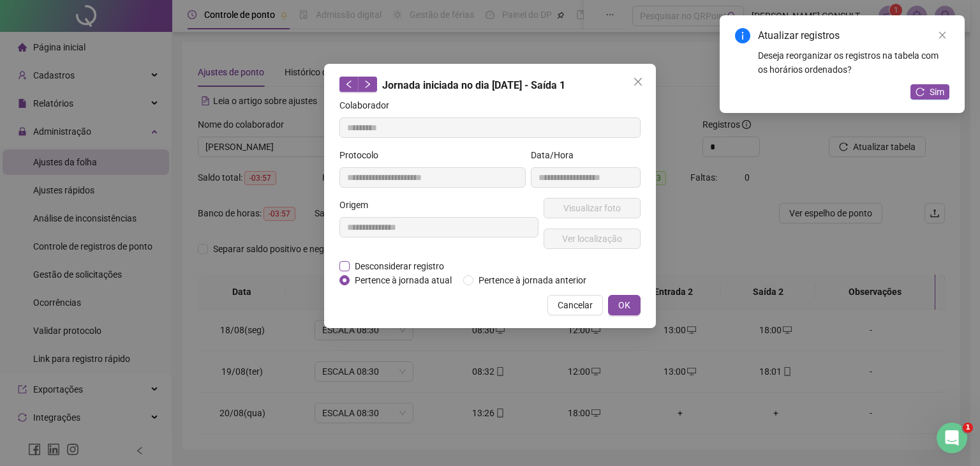 This screenshot has width=980, height=466. What do you see at coordinates (638, 81) in the screenshot?
I see `button: Close` at bounding box center [638, 81].